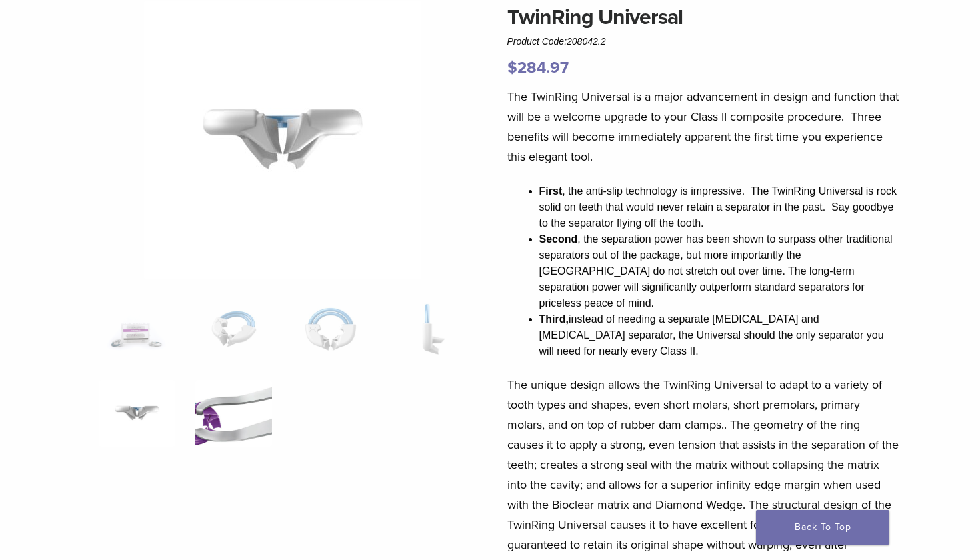  I want to click on strong: Second, so click(559, 239).